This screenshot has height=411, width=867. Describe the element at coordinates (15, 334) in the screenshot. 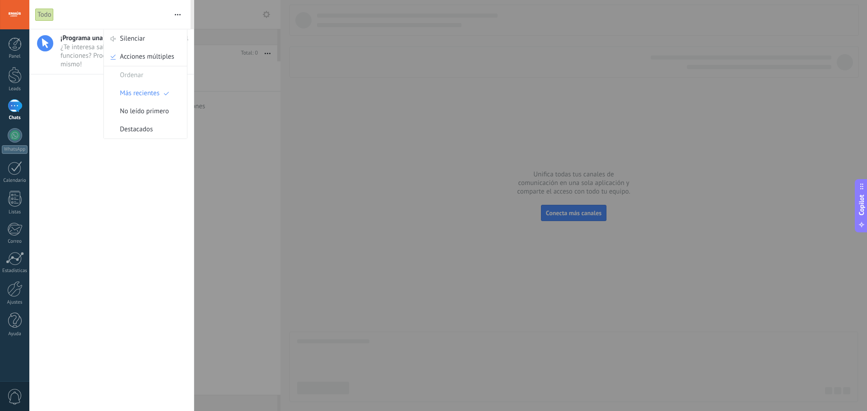

I see `div: Ayuda` at that location.